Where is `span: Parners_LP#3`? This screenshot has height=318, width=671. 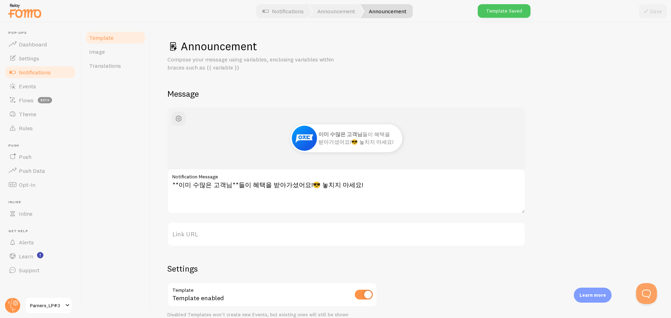
span: Parners_LP#3 is located at coordinates (46, 306).